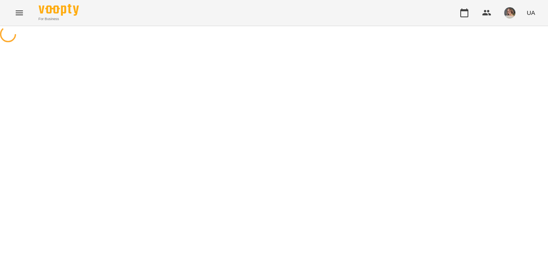  Describe the element at coordinates (531, 12) in the screenshot. I see `span: UA` at that location.